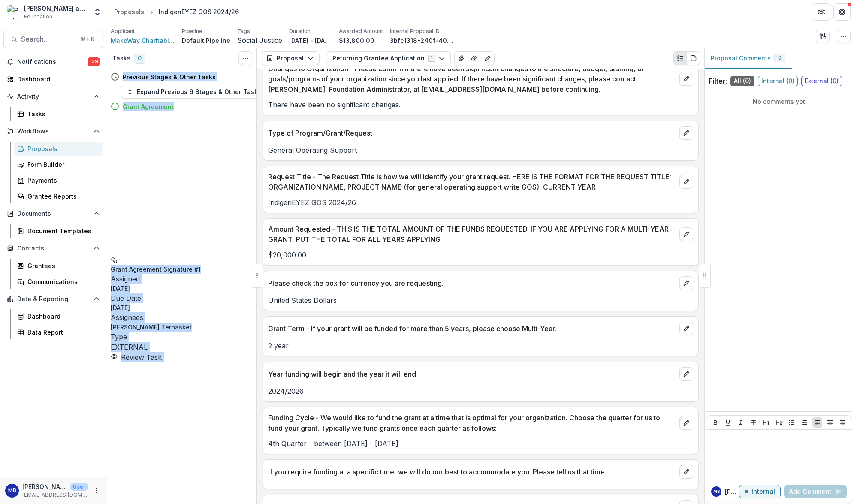 The image size is (854, 504). What do you see at coordinates (181, 298) in the screenshot?
I see `p: Due Date` at bounding box center [181, 298].